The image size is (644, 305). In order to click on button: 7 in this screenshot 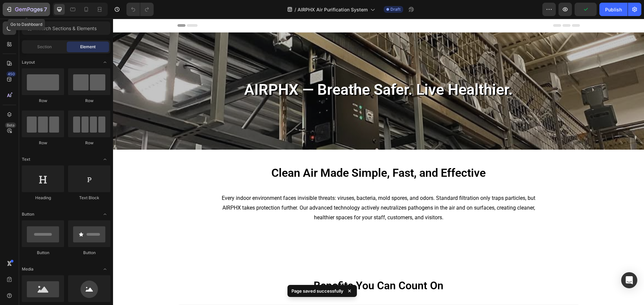, I will do `click(26, 9)`.